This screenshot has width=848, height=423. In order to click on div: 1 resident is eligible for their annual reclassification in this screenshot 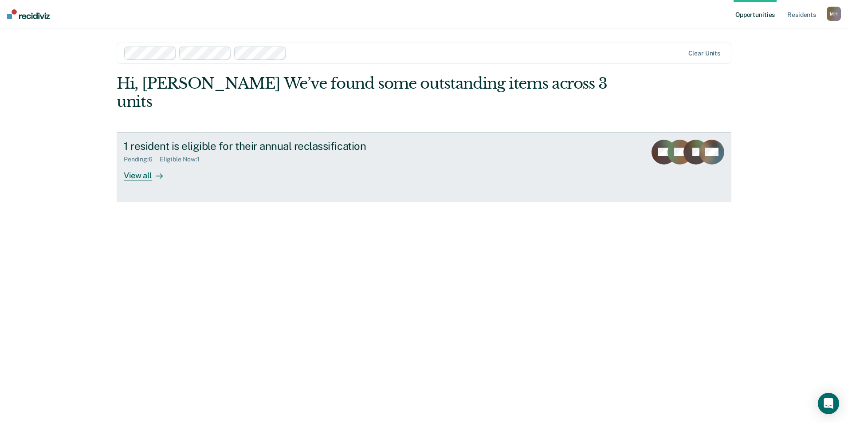, I will do `click(279, 146)`.